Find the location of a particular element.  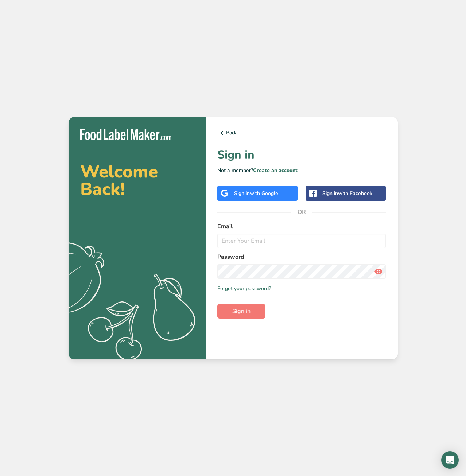

button: Sign in is located at coordinates (241, 311).